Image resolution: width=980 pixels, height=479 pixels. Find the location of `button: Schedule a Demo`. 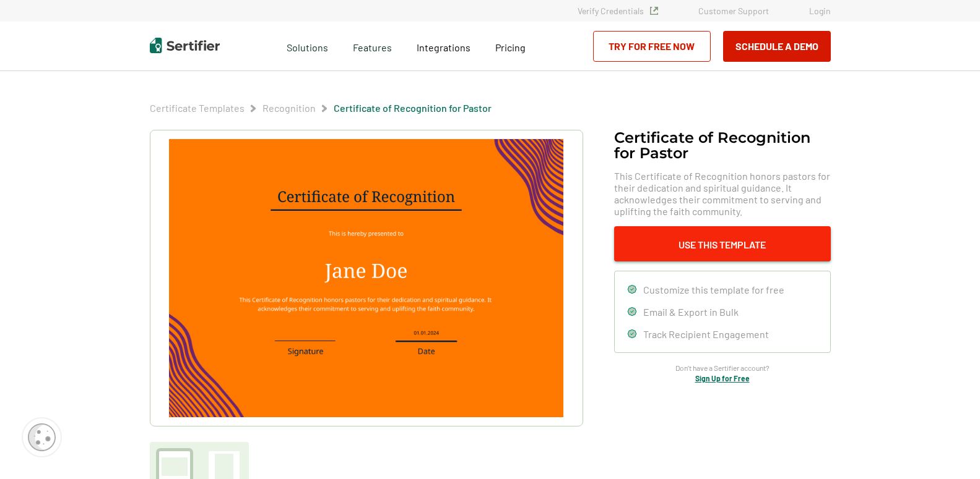

button: Schedule a Demo is located at coordinates (777, 47).